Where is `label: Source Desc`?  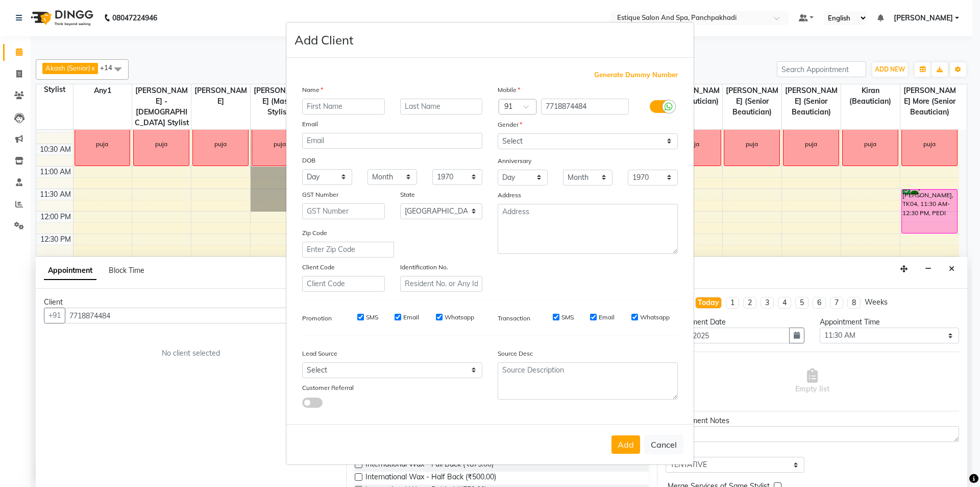
label: Source Desc is located at coordinates (515, 353).